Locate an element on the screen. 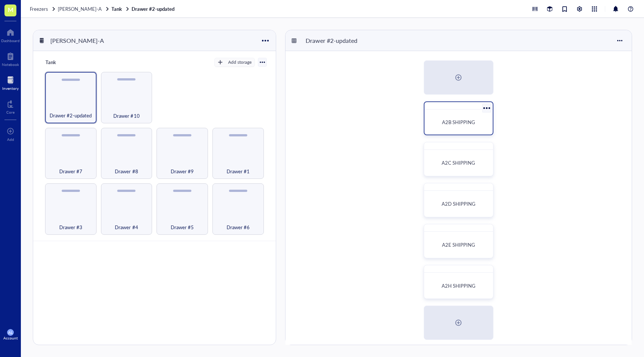  span: A2B SHIPPING is located at coordinates (458, 122).